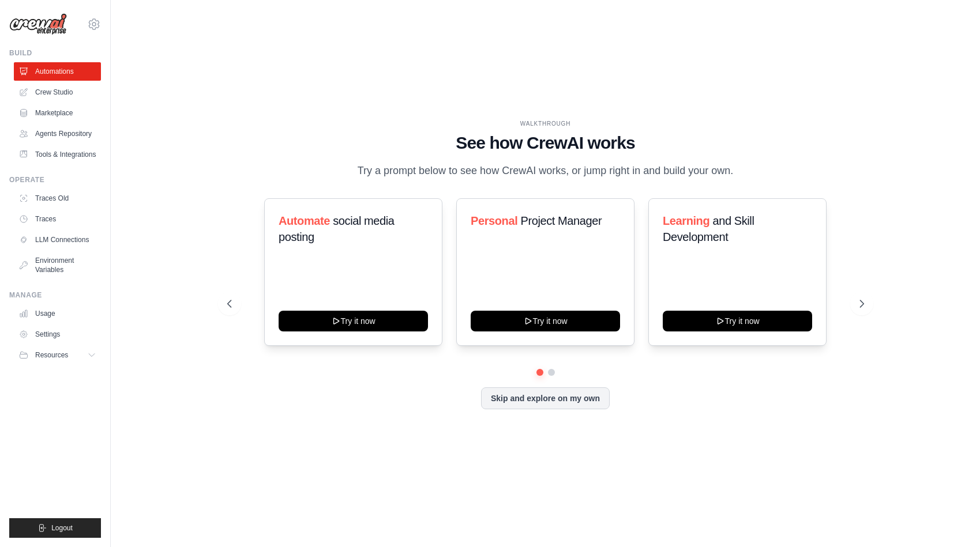  Describe the element at coordinates (545, 143) in the screenshot. I see `h1: See how CrewAI works` at that location.